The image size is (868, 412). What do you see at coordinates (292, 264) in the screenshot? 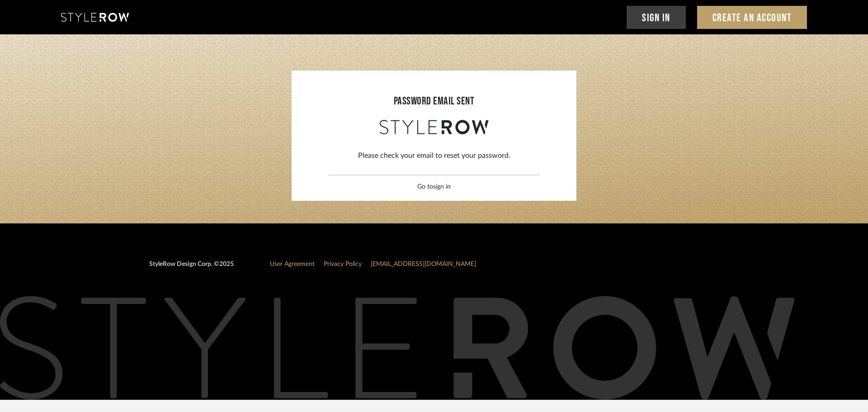
I see `a: User Agreement` at bounding box center [292, 264].